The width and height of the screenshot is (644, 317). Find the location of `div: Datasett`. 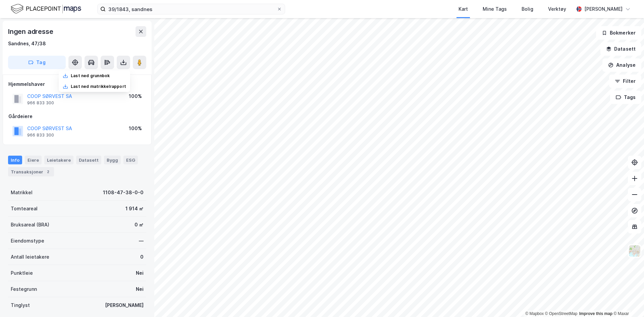

div: Datasett is located at coordinates (89, 160).